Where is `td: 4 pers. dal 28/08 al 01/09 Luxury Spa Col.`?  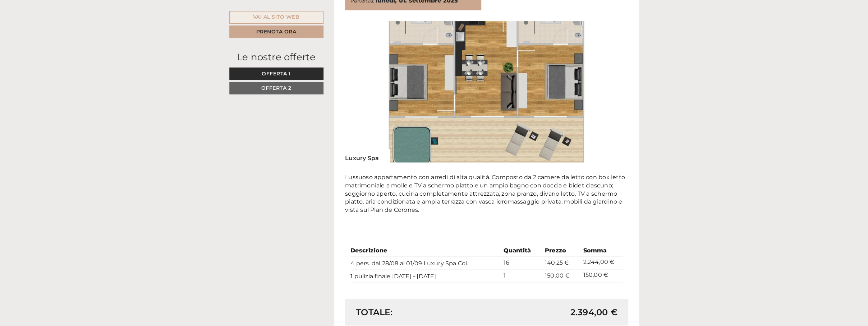 td: 4 pers. dal 28/08 al 01/09 Luxury Spa Col. is located at coordinates (425, 263).